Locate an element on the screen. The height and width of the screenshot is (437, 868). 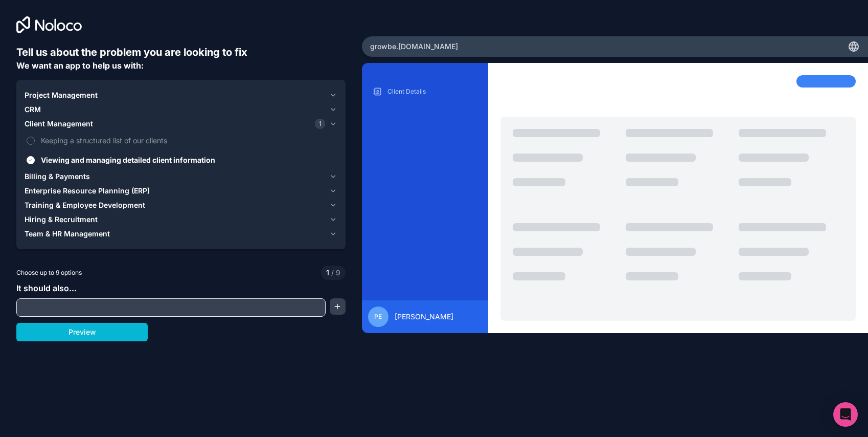
div: Client Management1 is located at coordinates (181, 150).